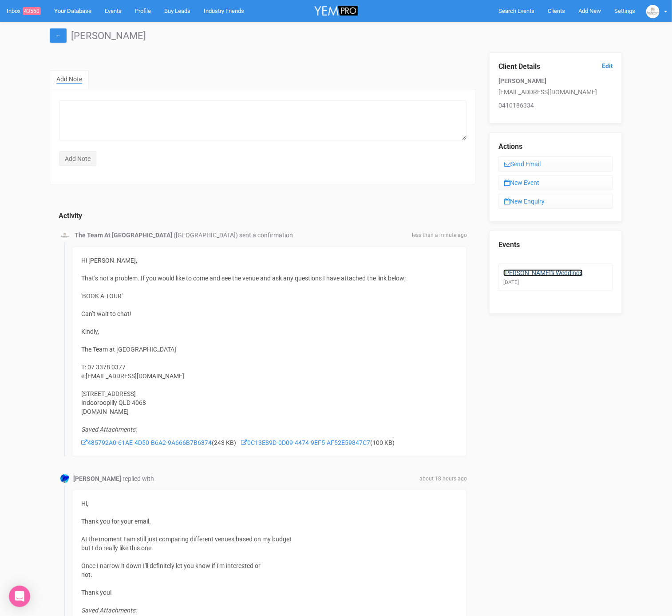  What do you see at coordinates (159, 442) in the screenshot?
I see `span: (243 KB)` at bounding box center [159, 442].